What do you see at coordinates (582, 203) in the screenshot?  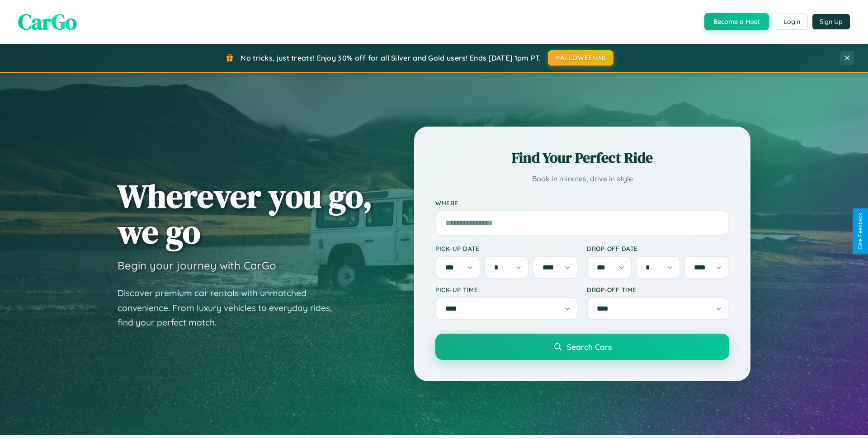 I see `label: Where` at bounding box center [582, 203].